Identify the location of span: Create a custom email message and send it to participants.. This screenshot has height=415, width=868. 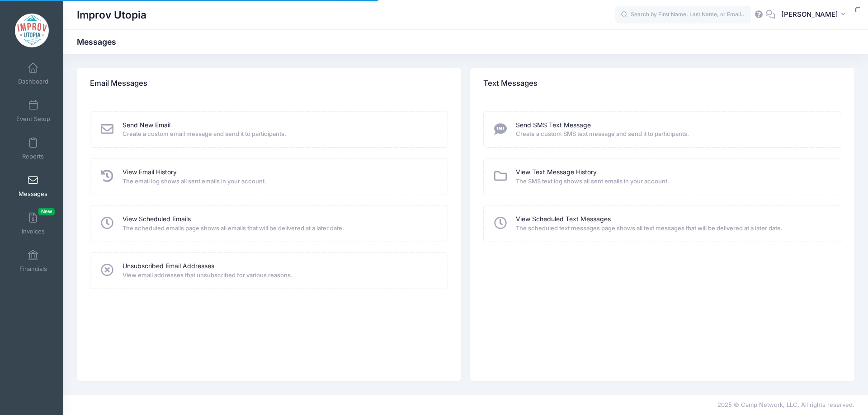
(279, 134).